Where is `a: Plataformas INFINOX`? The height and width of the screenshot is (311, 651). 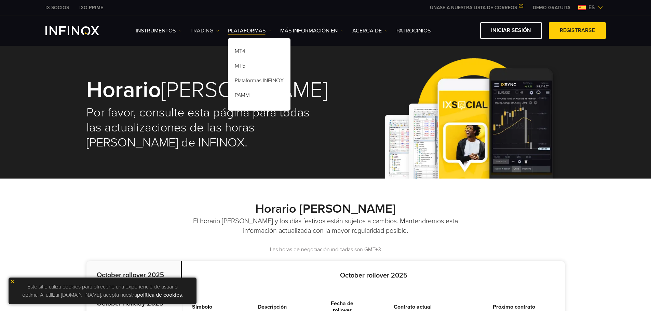 a: Plataformas INFINOX is located at coordinates (259, 82).